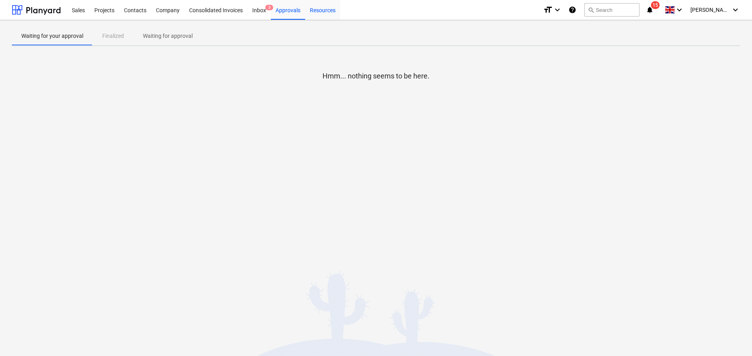 The image size is (752, 356). What do you see at coordinates (649, 10) in the screenshot?
I see `i: notifications` at bounding box center [649, 10].